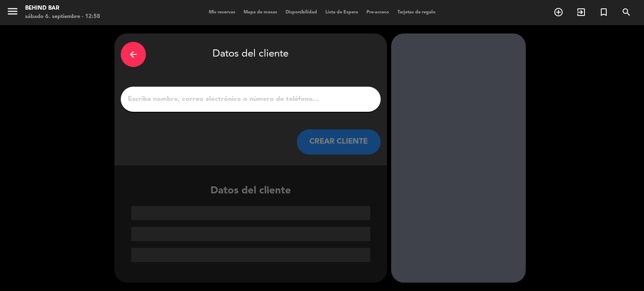 This screenshot has width=644, height=291. I want to click on span: Pre-acceso, so click(378, 12).